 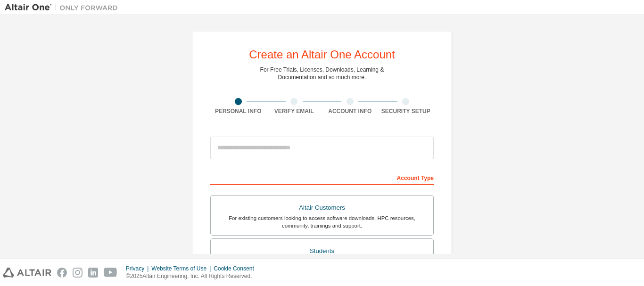 What do you see at coordinates (322, 177) in the screenshot?
I see `div: Account Type` at bounding box center [322, 177].